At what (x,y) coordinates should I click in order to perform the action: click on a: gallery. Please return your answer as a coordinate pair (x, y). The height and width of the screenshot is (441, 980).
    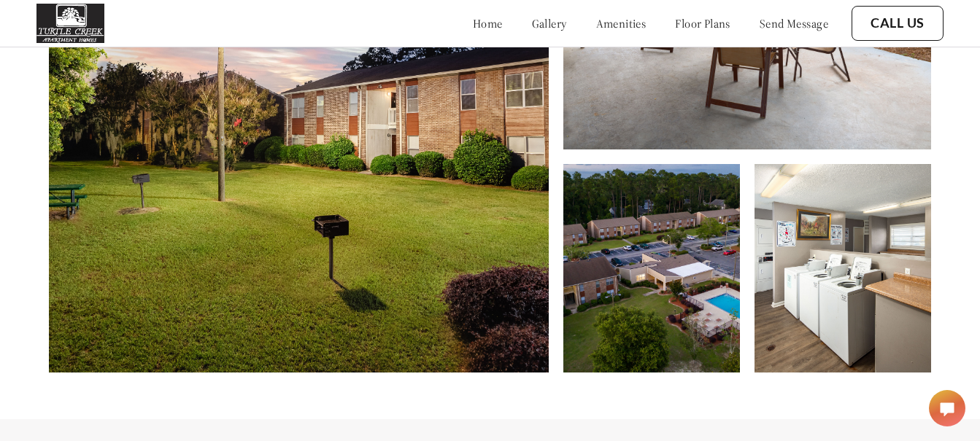
    Looking at the image, I should click on (550, 23).